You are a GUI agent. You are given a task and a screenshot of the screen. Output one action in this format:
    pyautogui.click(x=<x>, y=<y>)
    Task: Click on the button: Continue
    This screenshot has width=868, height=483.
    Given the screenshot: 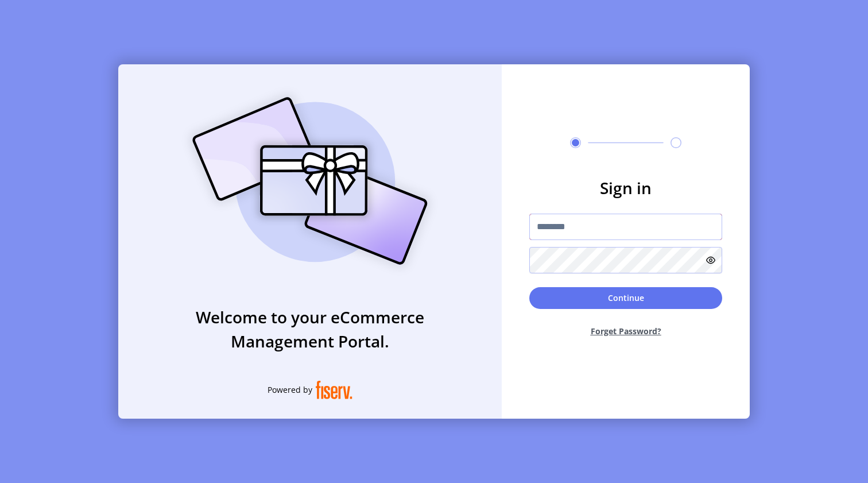 What is the action you would take?
    pyautogui.click(x=625, y=298)
    